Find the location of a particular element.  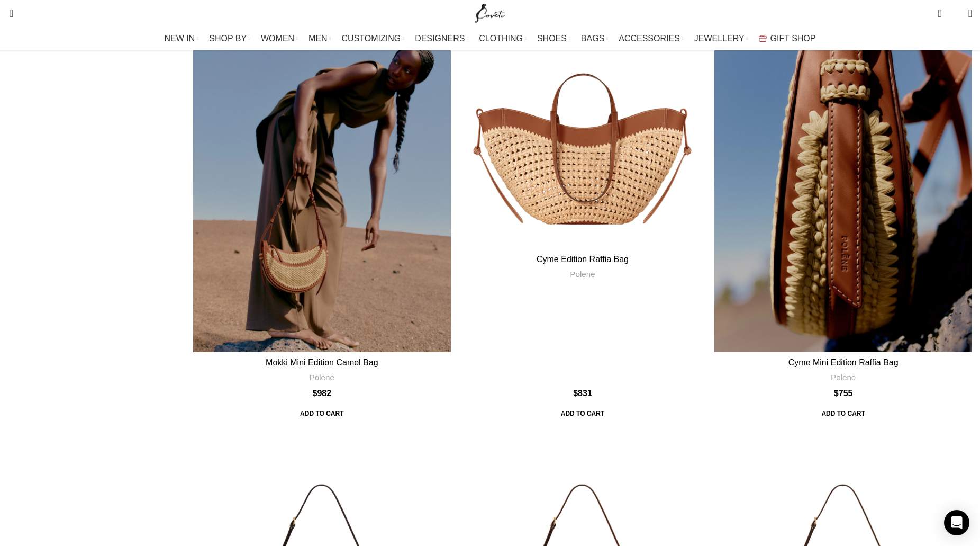

div: Main navigation is located at coordinates (490, 39).